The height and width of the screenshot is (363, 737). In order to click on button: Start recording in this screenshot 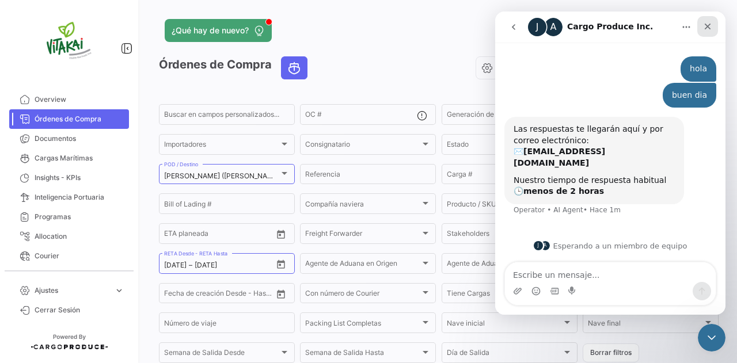, I will do `click(78, 280)`.